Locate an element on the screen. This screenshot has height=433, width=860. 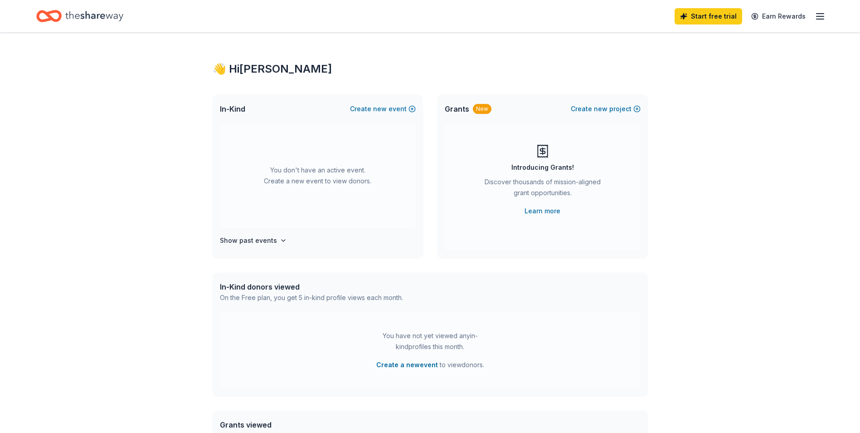
h4: Show past events is located at coordinates (249, 240).